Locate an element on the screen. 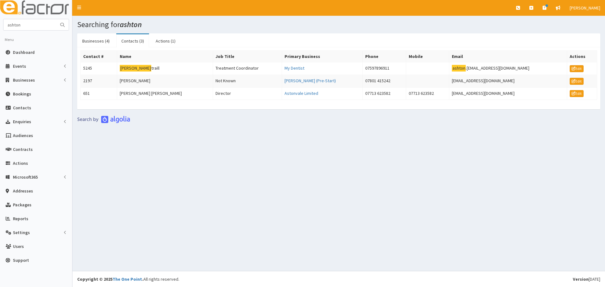 The height and width of the screenshot is (287, 605). img: search-by-algolia-light-background.png is located at coordinates (104, 120).